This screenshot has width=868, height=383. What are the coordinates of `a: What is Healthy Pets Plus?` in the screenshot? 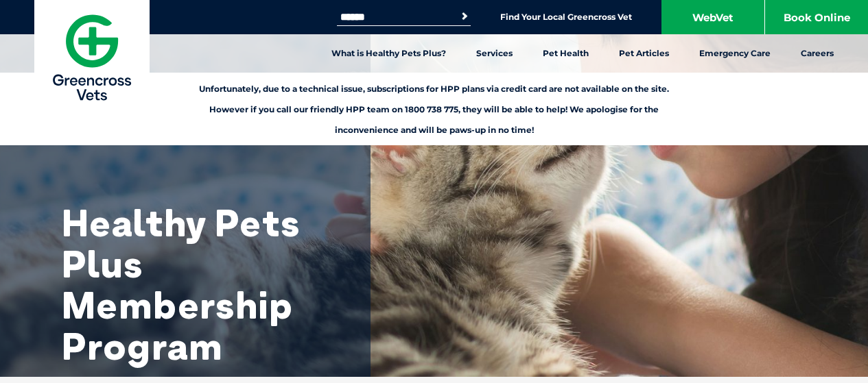 It's located at (388, 54).